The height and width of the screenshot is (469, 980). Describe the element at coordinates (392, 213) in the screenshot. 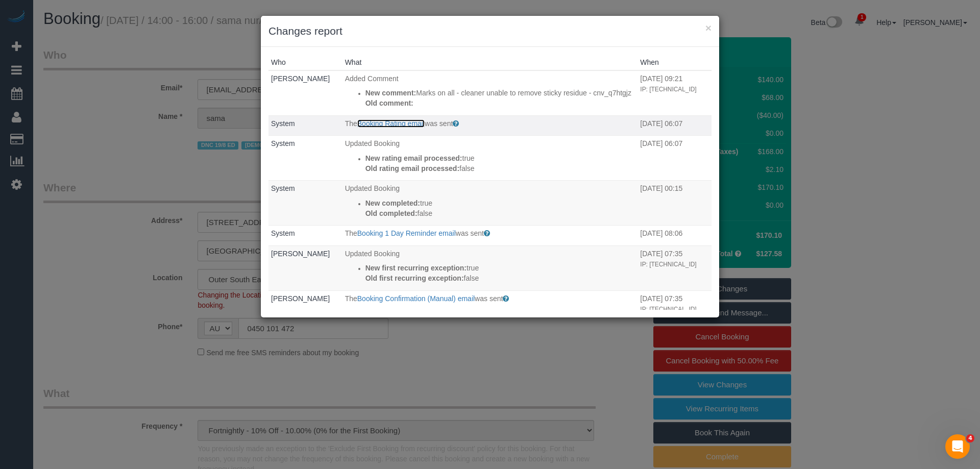

I see `strong: Old completed:` at that location.